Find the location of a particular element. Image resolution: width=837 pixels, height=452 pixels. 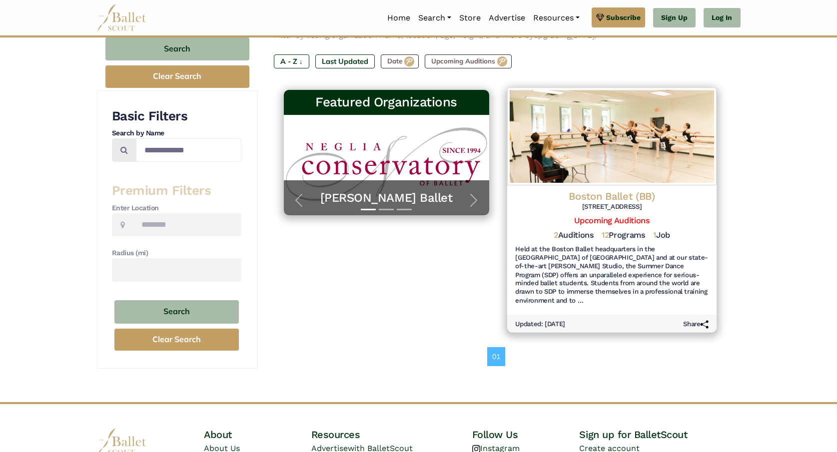

h6: Share is located at coordinates (696, 324).